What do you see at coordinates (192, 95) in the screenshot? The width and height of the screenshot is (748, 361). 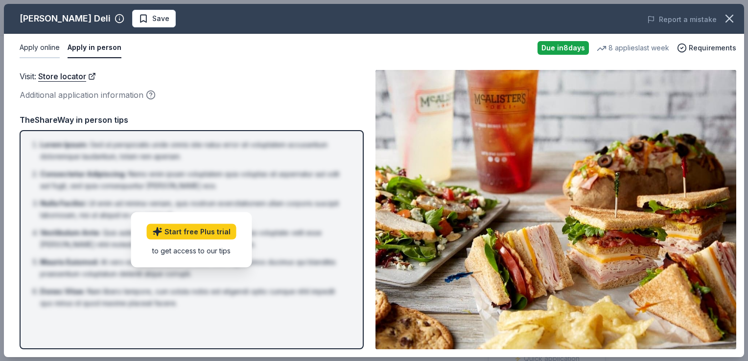 I see `div: Additional application information` at bounding box center [192, 95].